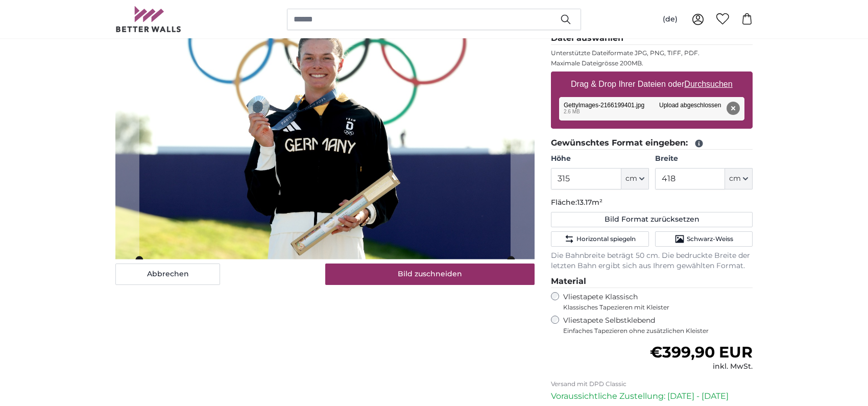 This screenshot has width=868, height=406. I want to click on label: Vliestapete Selbstklebend, so click(658, 325).